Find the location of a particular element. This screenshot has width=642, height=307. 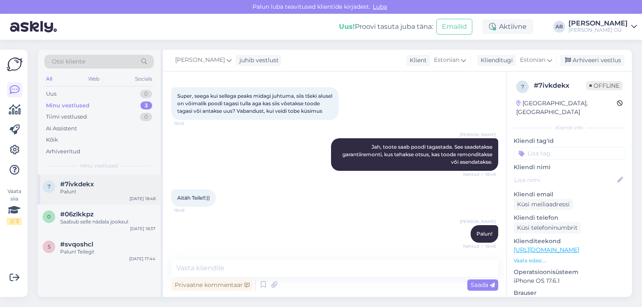

div: Palun! is located at coordinates (108, 192).